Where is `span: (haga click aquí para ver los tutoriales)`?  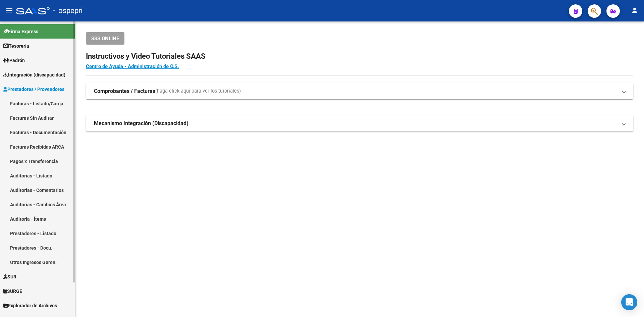 span: (haga click aquí para ver los tutoriales) is located at coordinates (198, 91).